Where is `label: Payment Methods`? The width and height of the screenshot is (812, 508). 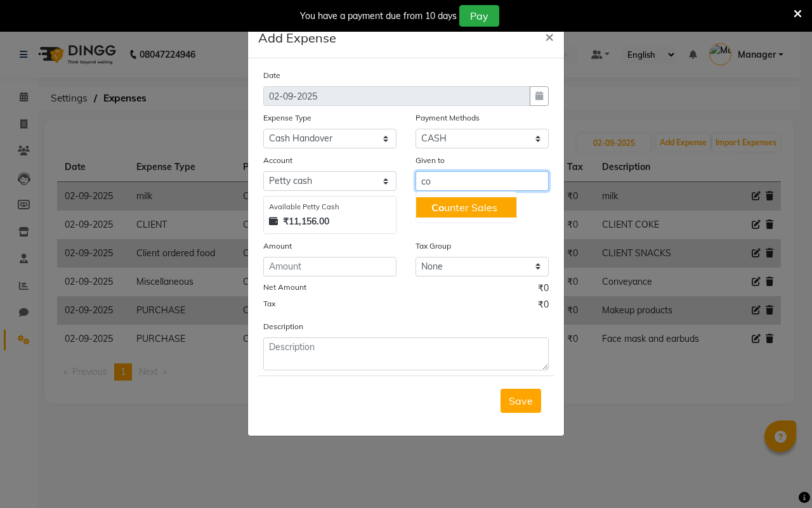
label: Payment Methods is located at coordinates (447, 118).